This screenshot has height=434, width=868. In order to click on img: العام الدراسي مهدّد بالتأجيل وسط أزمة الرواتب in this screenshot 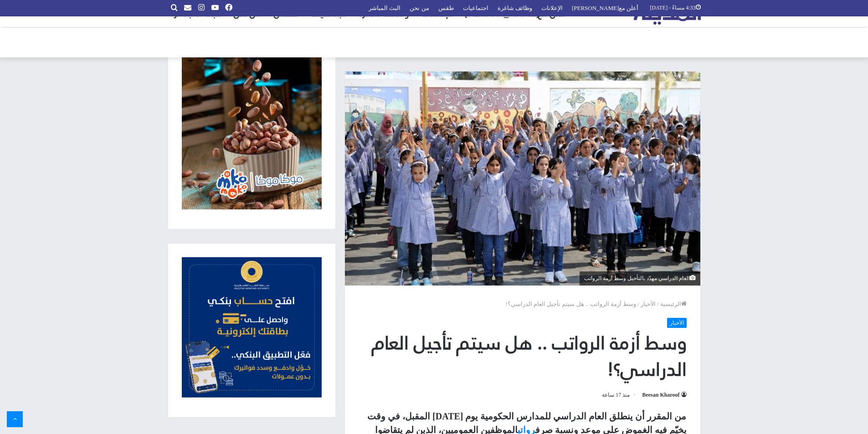, I will do `click(523, 179)`.